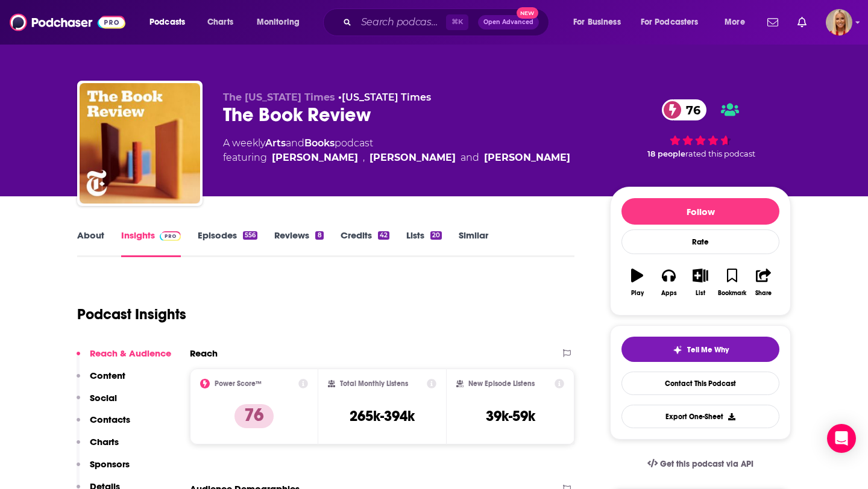  Describe the element at coordinates (839, 22) in the screenshot. I see `button: Show profile menu` at that location.